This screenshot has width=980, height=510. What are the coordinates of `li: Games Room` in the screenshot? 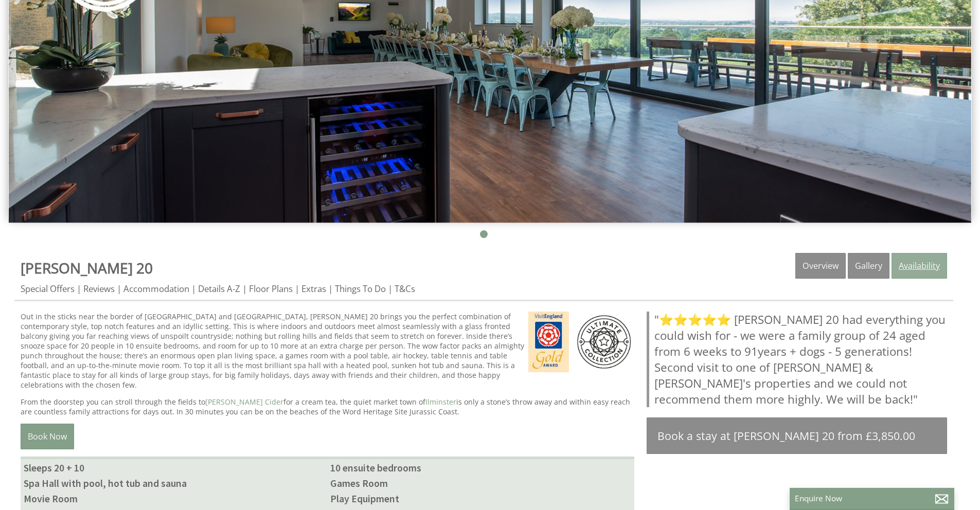 It's located at (481, 483).